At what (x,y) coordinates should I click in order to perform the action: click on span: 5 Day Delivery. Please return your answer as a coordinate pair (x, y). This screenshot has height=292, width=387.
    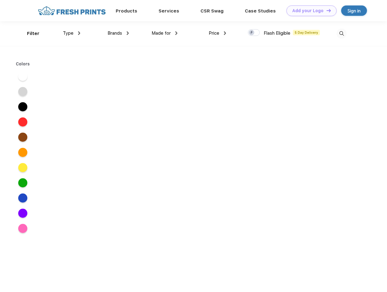
    Looking at the image, I should click on (306, 33).